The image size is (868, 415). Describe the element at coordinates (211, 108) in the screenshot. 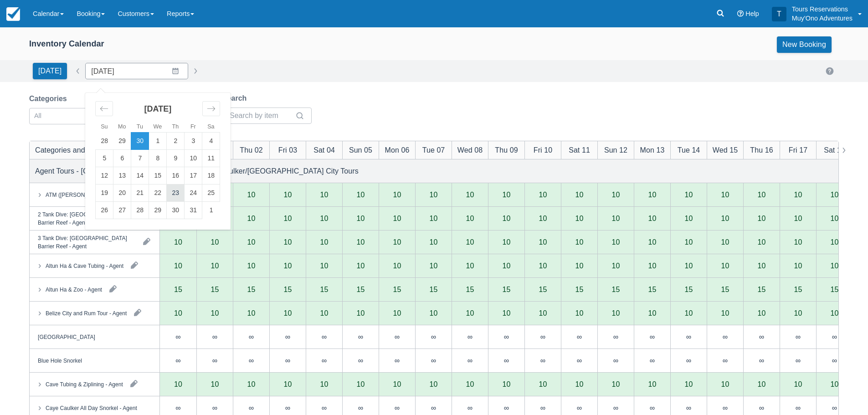

I see `div: Move forward to switch to the next month.` at that location.